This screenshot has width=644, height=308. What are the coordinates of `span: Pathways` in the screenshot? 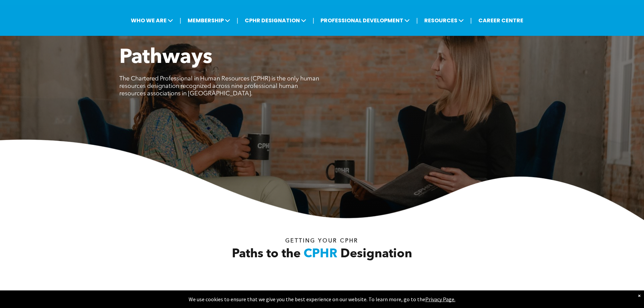 It's located at (165, 58).